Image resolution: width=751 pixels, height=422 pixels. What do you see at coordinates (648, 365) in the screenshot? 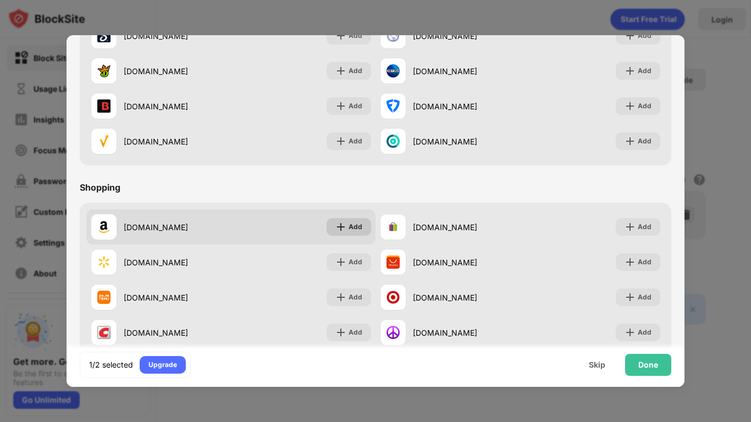
I see `div: Done` at bounding box center [648, 365].